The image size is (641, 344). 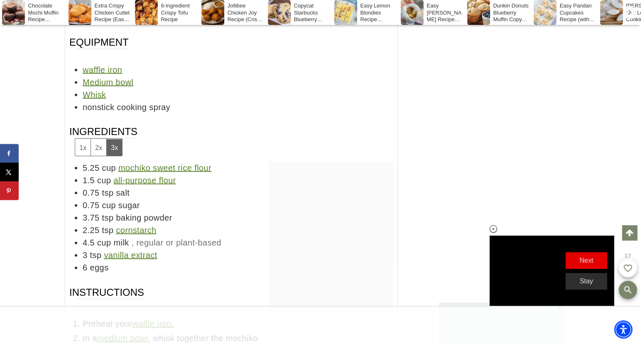 I want to click on span: 1.5, so click(x=88, y=180).